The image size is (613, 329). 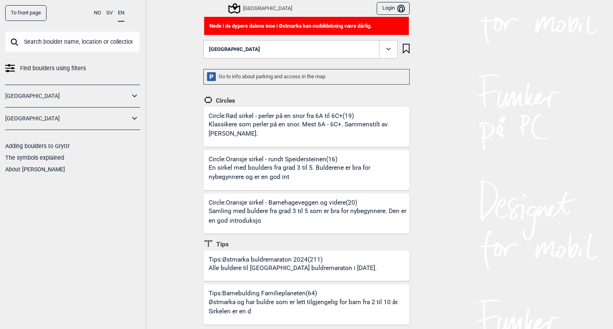 What do you see at coordinates (309, 306) in the screenshot?
I see `div: Tips: Barnebulding Familieplaneten (64)` at bounding box center [309, 306].